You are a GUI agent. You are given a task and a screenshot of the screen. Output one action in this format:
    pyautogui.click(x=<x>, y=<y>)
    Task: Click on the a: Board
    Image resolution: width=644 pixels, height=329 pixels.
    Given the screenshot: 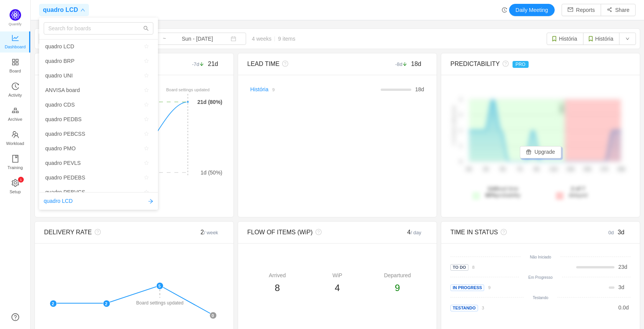 What is the action you would take?
    pyautogui.click(x=15, y=66)
    